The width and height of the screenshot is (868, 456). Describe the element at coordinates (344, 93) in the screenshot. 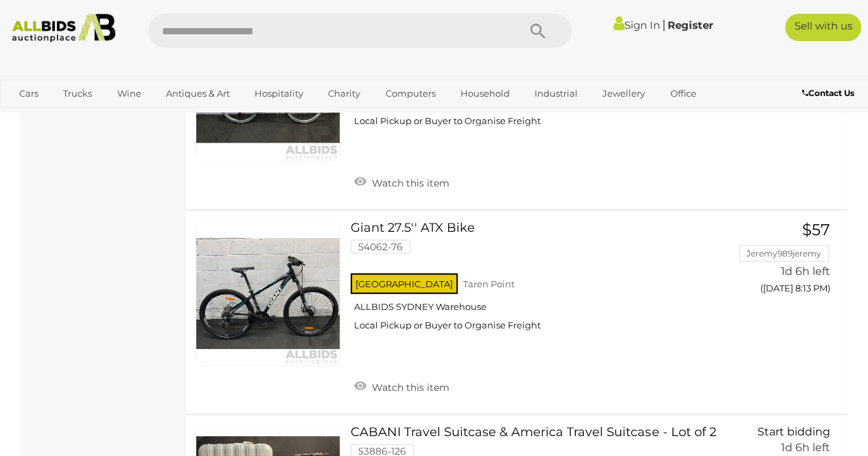

I see `a: Charity` at that location.